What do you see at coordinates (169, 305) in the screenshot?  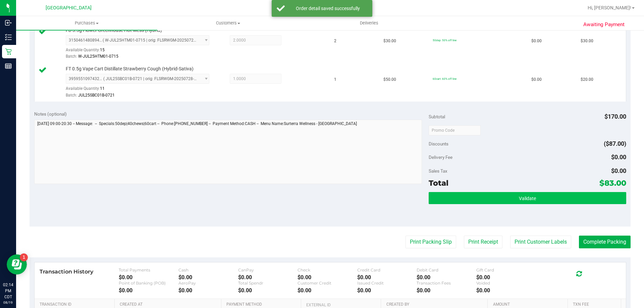 I see `a: Created At` at bounding box center [169, 305].